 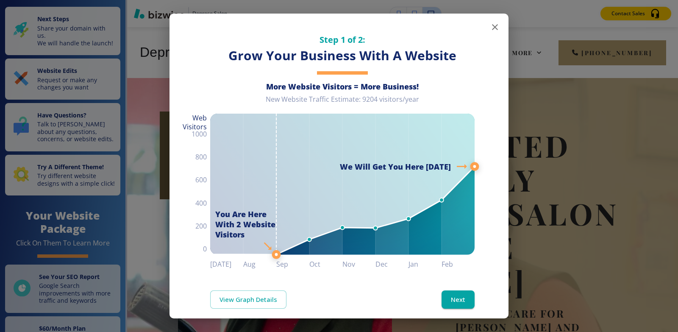 What do you see at coordinates (260, 264) in the screenshot?
I see `h6: Aug` at bounding box center [260, 264].